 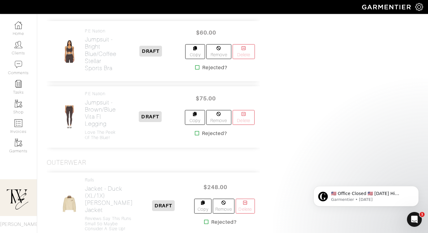 What do you see at coordinates (206, 32) in the screenshot?
I see `span: $60.00` at bounding box center [206, 32].